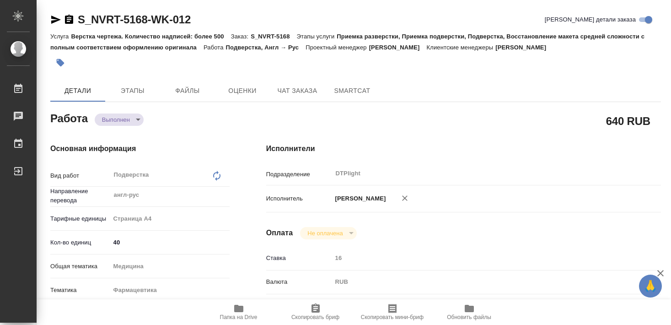  What do you see at coordinates (80, 290) in the screenshot?
I see `p: Тематика` at bounding box center [80, 290].